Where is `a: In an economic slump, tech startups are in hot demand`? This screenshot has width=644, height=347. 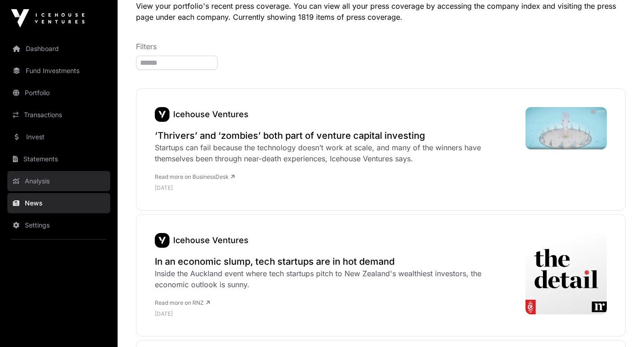
a: In an economic slump, tech startups are in hot demand is located at coordinates (335, 262).